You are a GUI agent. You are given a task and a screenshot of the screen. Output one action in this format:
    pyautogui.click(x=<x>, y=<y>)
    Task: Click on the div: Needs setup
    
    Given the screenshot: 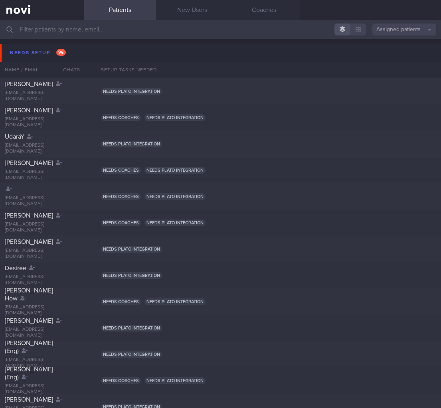 What is the action you would take?
    pyautogui.click(x=38, y=53)
    